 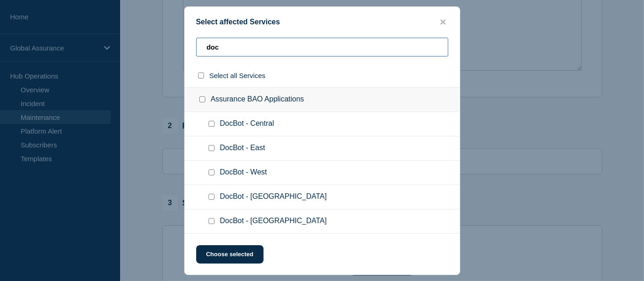 I want to click on div: Select affected Services, so click(x=322, y=22).